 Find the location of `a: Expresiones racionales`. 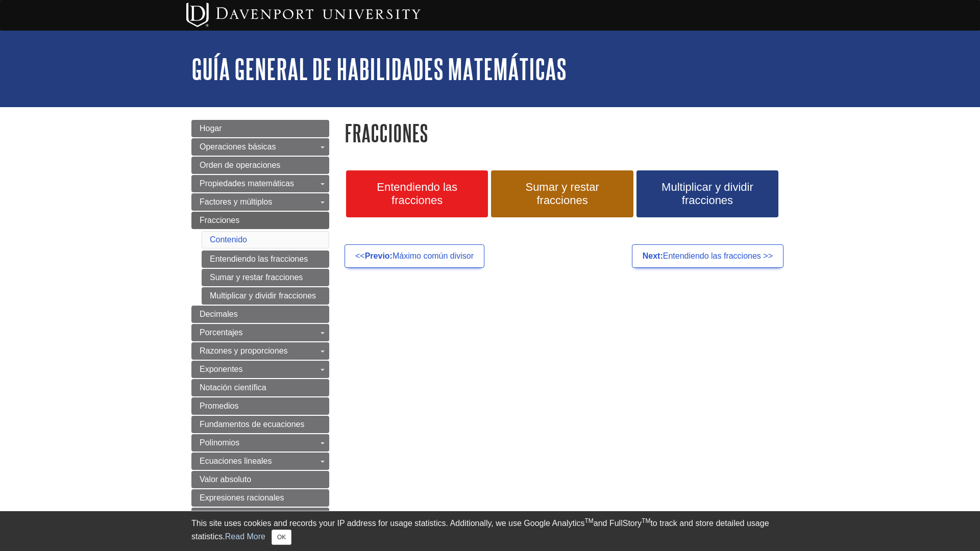

a: Expresiones racionales is located at coordinates (261, 498).